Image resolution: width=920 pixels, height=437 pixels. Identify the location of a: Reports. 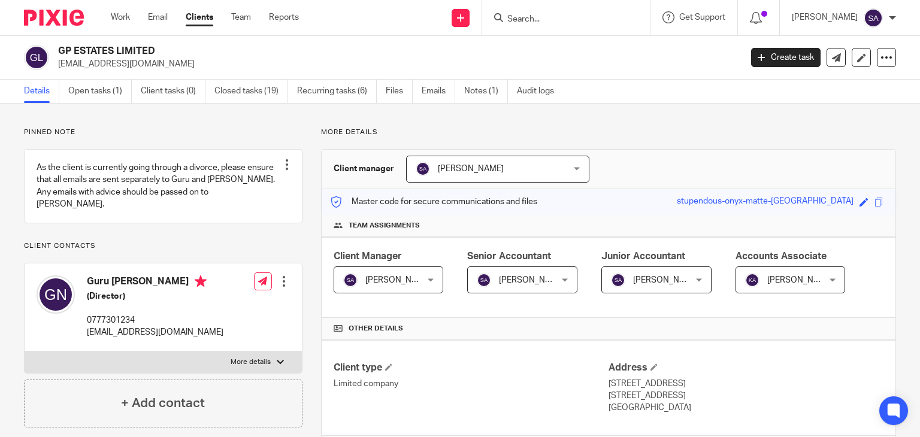
(284, 17).